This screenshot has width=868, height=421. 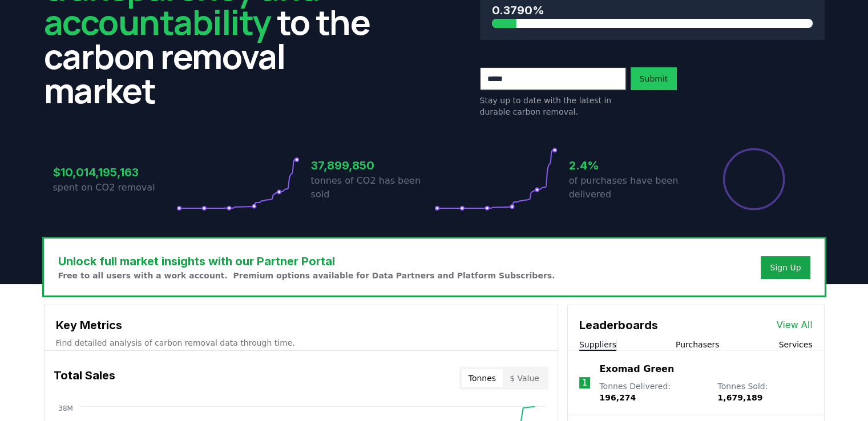 I want to click on span: 196,274, so click(x=617, y=398).